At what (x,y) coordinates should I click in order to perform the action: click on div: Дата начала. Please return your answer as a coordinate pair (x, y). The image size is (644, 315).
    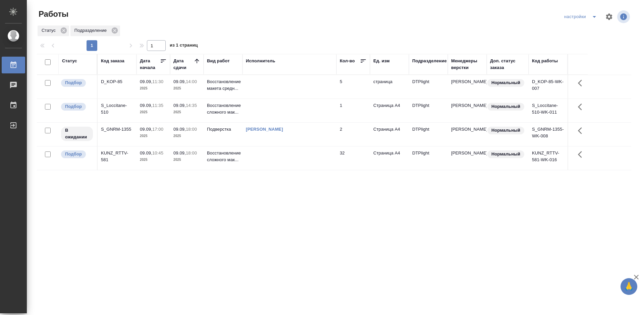
    Looking at the image, I should click on (150, 64).